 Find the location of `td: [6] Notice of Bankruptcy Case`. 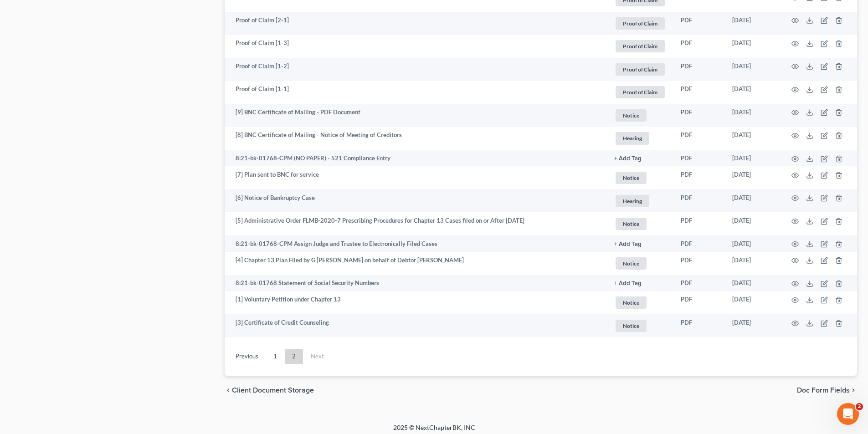

td: [6] Notice of Bankruptcy Case is located at coordinates (415, 201).